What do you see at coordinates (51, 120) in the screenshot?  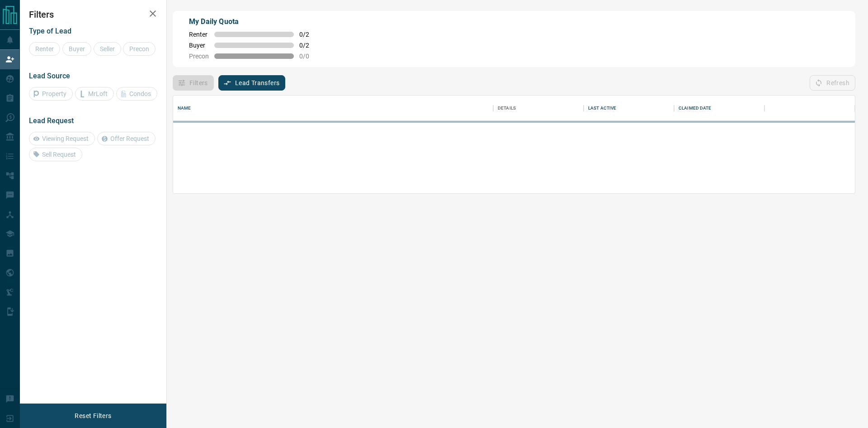 I see `span: Lead Request` at bounding box center [51, 120].